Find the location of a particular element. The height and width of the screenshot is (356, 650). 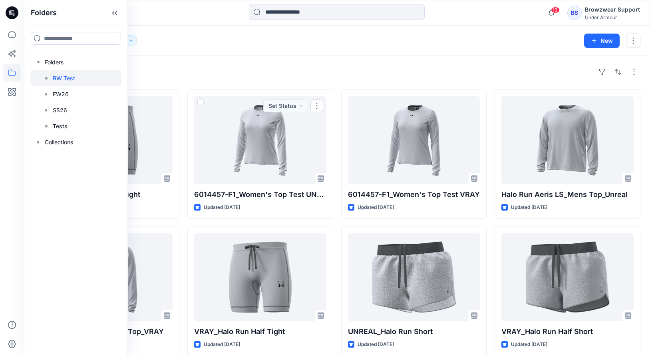

a: 6014457-F1_Women's Top Test UNREAL is located at coordinates (260, 140).